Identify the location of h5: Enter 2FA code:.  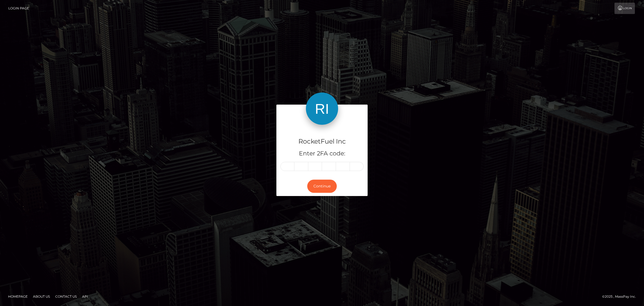
(322, 153).